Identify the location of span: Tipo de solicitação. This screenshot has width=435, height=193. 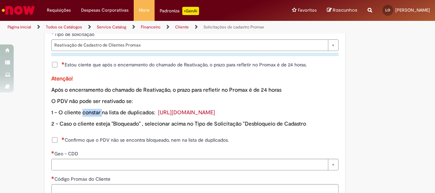
(75, 34).